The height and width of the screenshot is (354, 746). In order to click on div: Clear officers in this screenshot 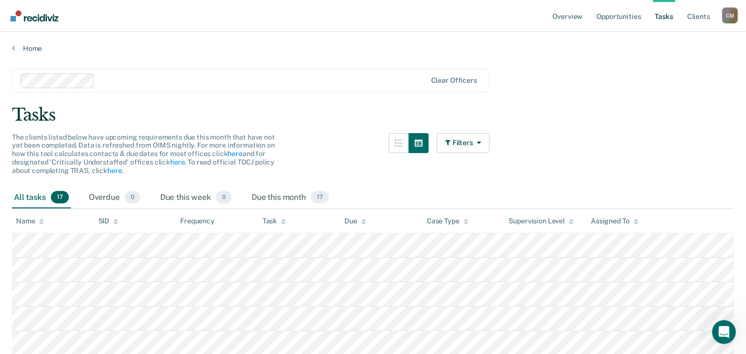, I will do `click(454, 80)`.